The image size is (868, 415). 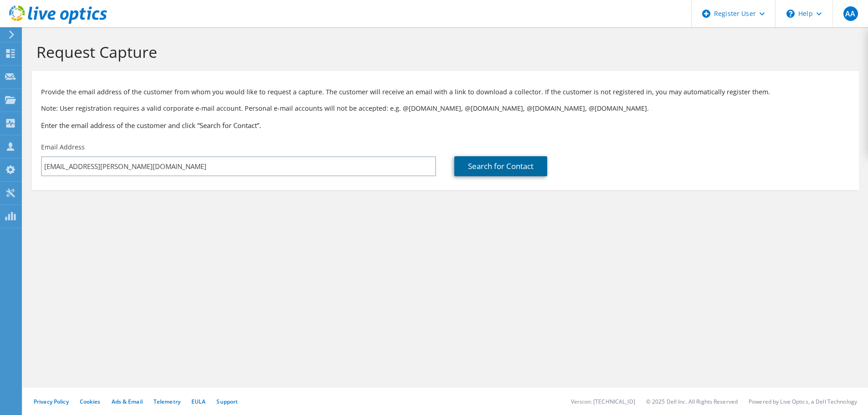 What do you see at coordinates (127, 401) in the screenshot?
I see `a: Ads & Email` at bounding box center [127, 401].